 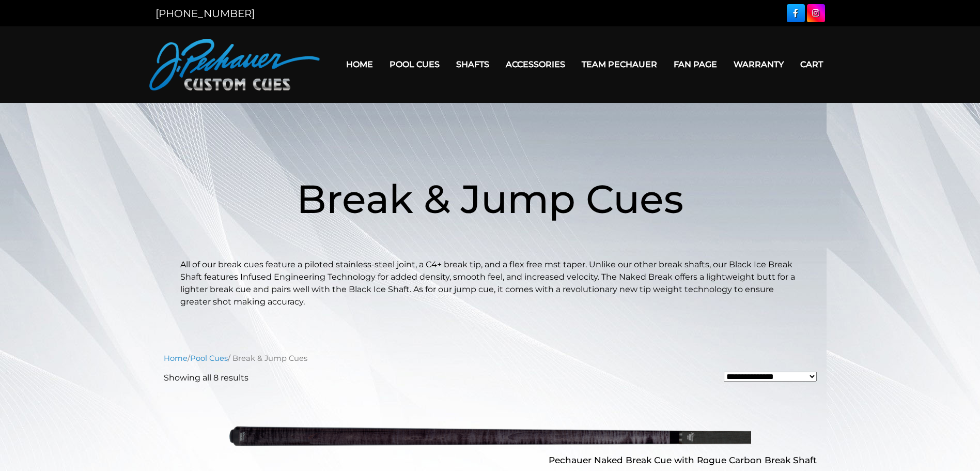 I want to click on a: Team Pechauer, so click(x=620, y=64).